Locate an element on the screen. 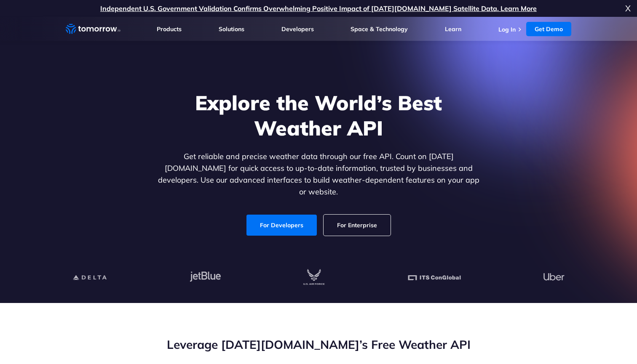  a: For Enterprise is located at coordinates (357, 225).